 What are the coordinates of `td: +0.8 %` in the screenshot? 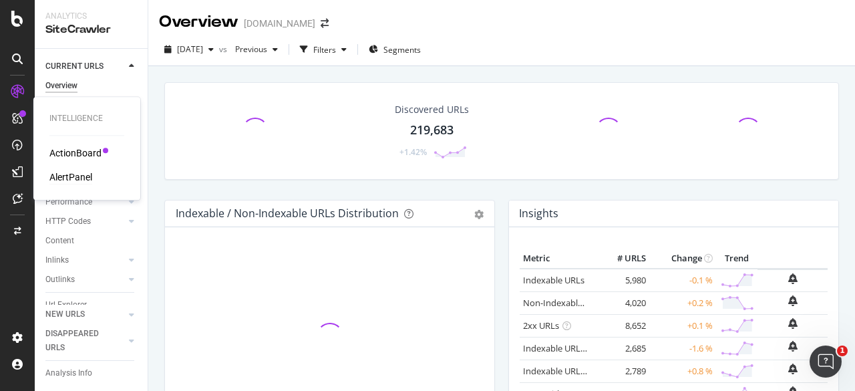 It's located at (682, 371).